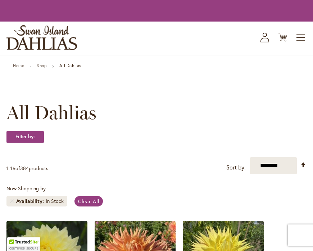 The image size is (313, 251). Describe the element at coordinates (88, 201) in the screenshot. I see `span: Clear All` at that location.